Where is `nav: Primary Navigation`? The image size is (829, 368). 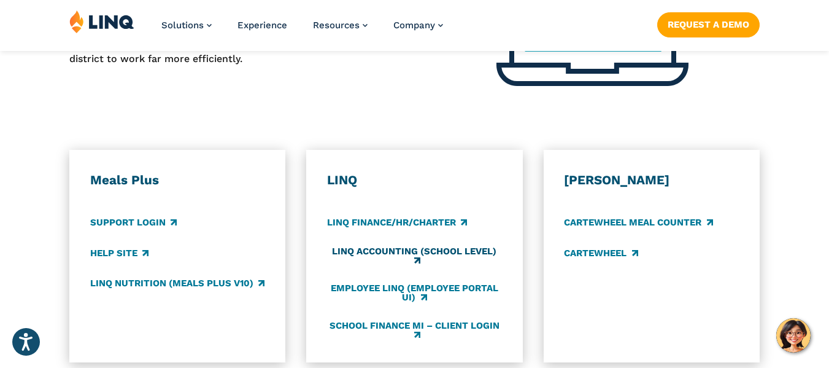 nav: Primary Navigation is located at coordinates (302, 30).